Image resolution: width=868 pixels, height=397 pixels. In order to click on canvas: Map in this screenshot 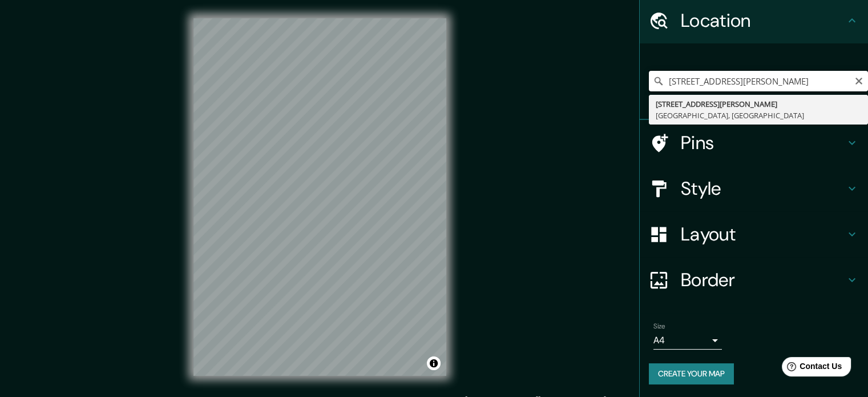, I will do `click(320, 197)`.